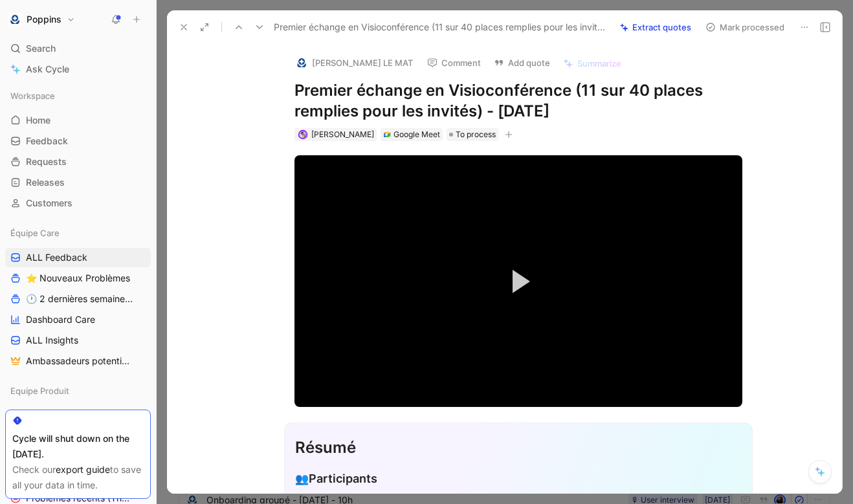 This screenshot has width=853, height=504. Describe the element at coordinates (473, 135) in the screenshot. I see `div: To process` at that location.